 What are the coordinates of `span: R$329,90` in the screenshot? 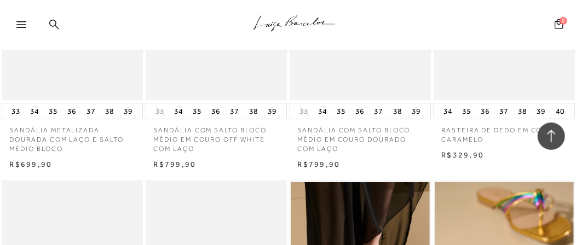 It's located at (463, 155).